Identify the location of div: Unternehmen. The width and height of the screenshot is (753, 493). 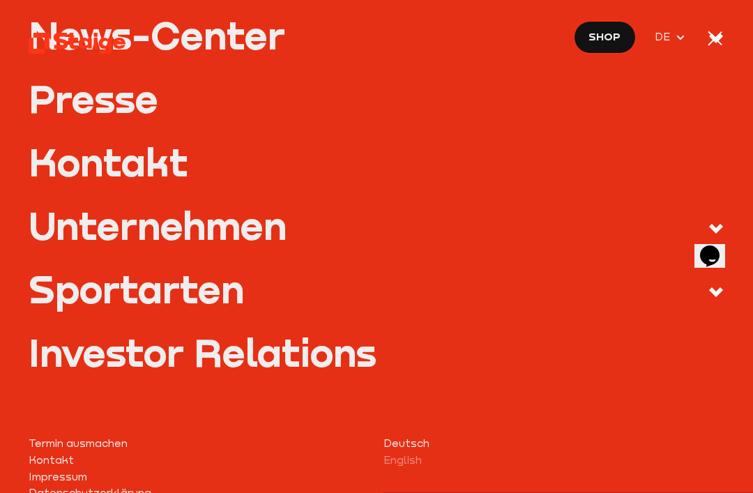
(158, 225).